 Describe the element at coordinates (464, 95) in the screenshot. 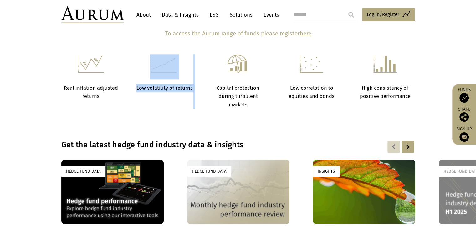

I see `a: Funds` at that location.